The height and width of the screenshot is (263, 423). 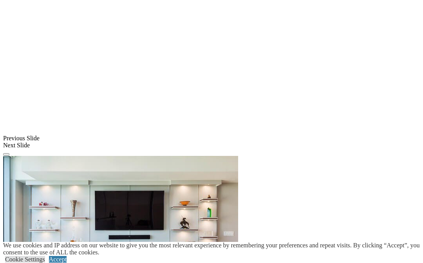 What do you see at coordinates (58, 259) in the screenshot?
I see `a: Accept` at bounding box center [58, 259].